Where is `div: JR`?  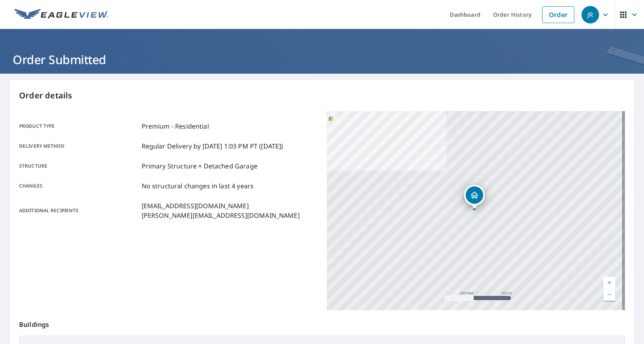
div: JR is located at coordinates (590, 15).